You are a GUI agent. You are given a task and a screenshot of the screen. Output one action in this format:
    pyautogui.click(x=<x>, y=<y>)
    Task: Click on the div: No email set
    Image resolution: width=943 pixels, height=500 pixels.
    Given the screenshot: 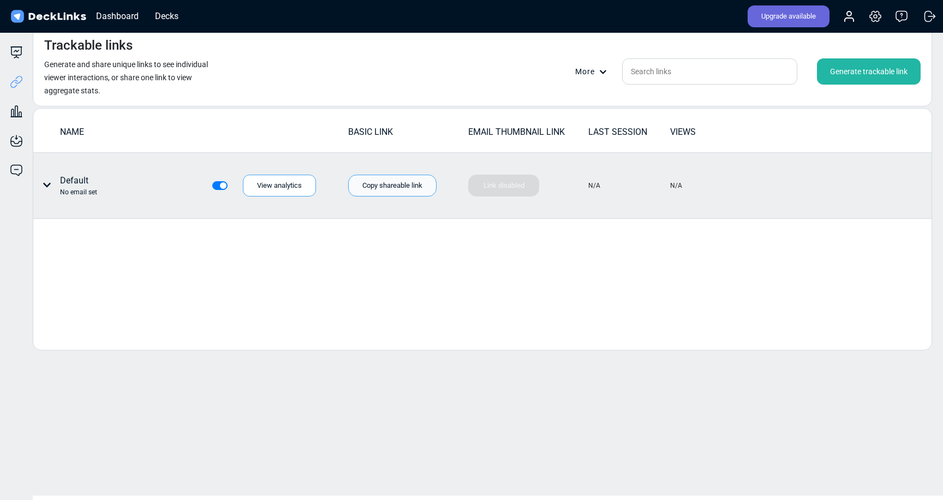 What is the action you would take?
    pyautogui.click(x=79, y=192)
    